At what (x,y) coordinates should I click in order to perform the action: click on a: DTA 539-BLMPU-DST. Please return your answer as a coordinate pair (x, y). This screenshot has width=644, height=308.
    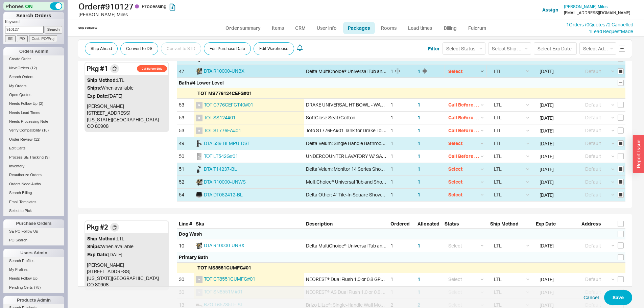
    Looking at the image, I should click on (227, 143).